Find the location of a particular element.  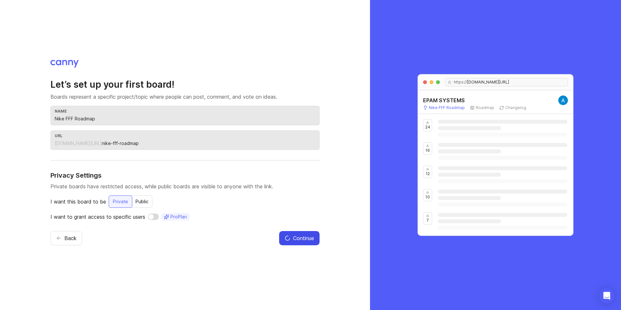

p: 16 is located at coordinates (428, 151).